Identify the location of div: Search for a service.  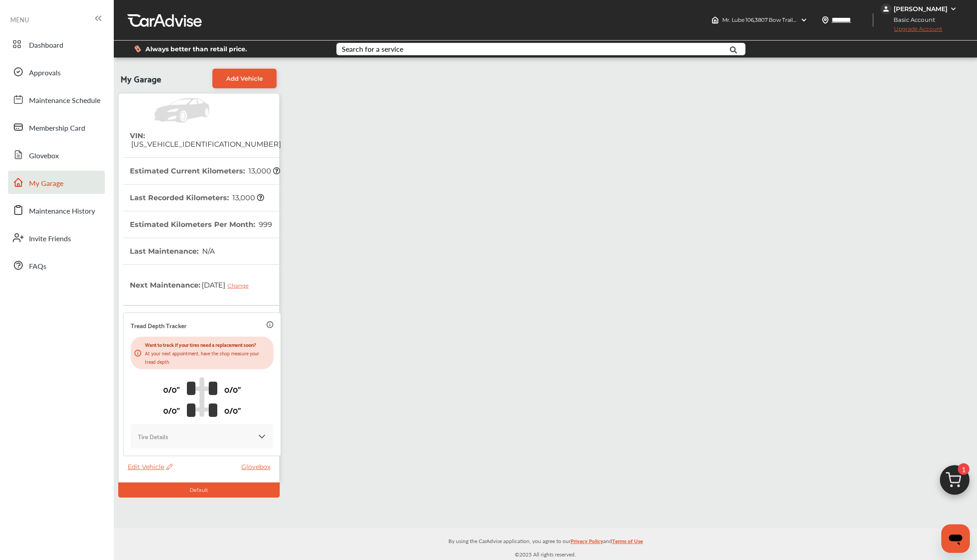
(372, 49).